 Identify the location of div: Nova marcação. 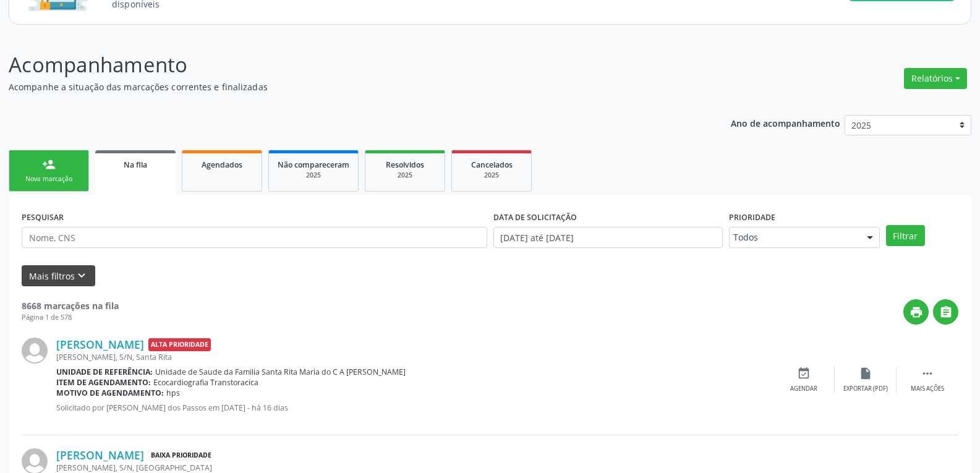
(49, 179).